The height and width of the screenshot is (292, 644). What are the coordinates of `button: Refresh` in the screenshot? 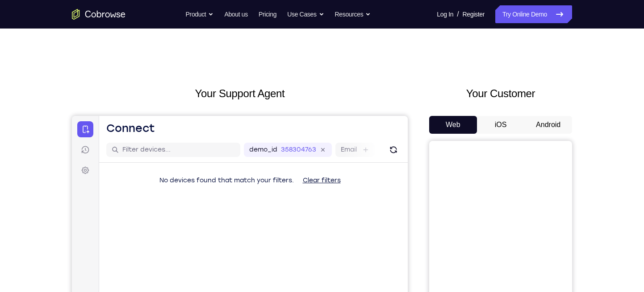 It's located at (322, 34).